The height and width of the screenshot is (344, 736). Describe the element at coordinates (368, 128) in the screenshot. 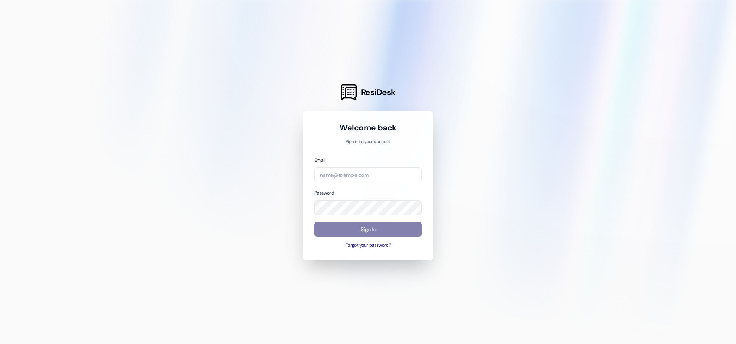

I see `h1: Welcome back` at that location.